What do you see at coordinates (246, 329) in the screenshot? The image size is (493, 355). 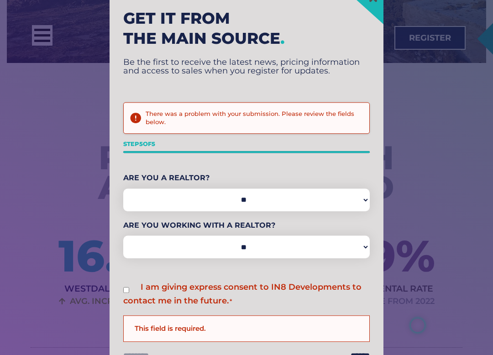 I see `div: This field is required.` at bounding box center [246, 329].